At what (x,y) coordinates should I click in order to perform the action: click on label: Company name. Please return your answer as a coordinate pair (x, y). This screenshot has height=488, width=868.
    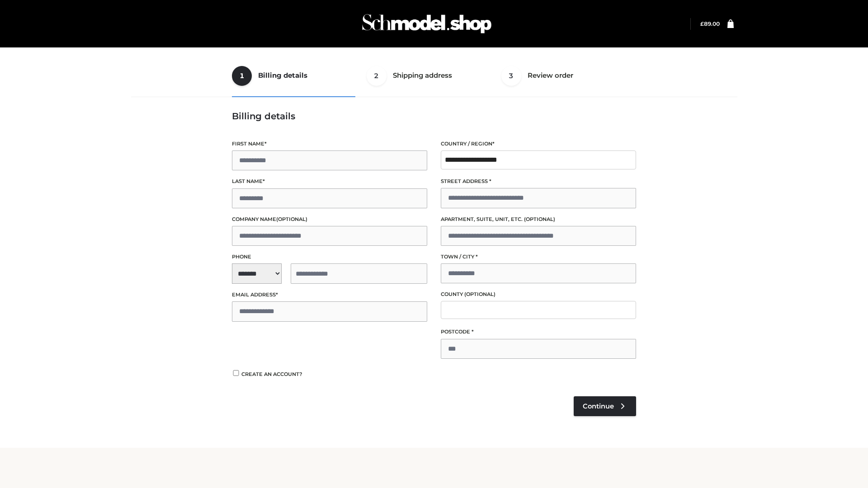
    Looking at the image, I should click on (329, 219).